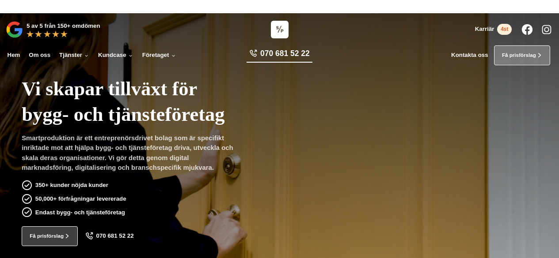 The height and width of the screenshot is (258, 559). I want to click on p: Smartproduktion är ett entreprenörsdrivet bolag som är specifikt inriktade mot att hjälpa bygg- o..., so click(127, 155).